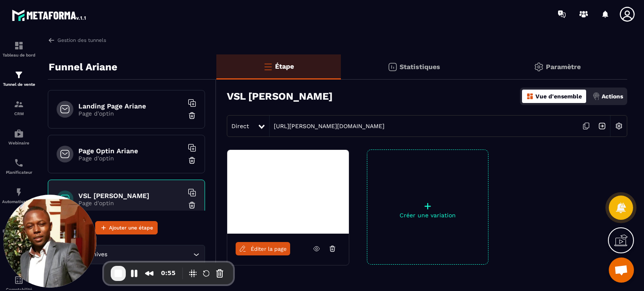 Image resolution: width=644 pixels, height=291 pixels. I want to click on p: CRM, so click(19, 114).